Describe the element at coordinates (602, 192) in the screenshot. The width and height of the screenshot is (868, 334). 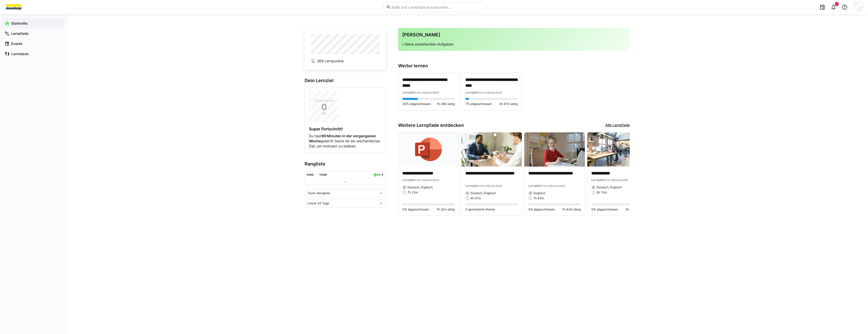
I see `span: 2h 13m` at that location.